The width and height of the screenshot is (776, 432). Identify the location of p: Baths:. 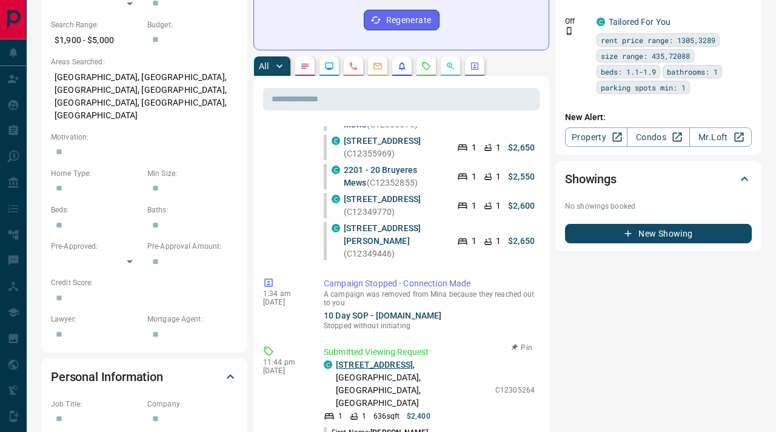
(192, 210).